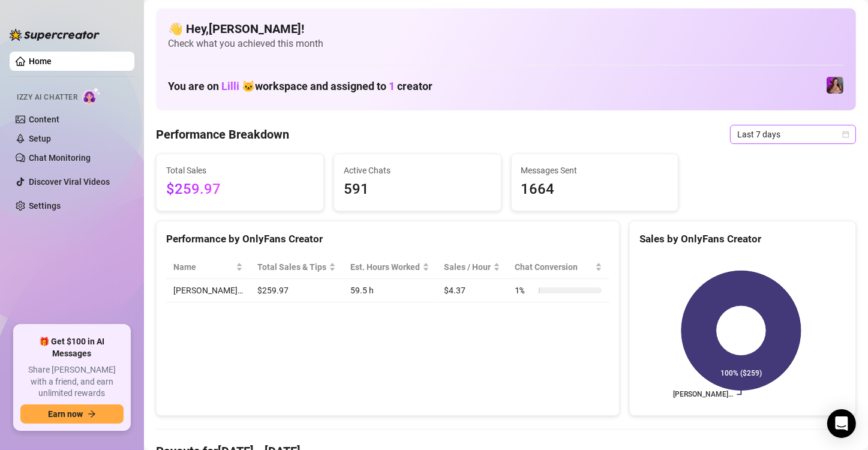 The width and height of the screenshot is (868, 450). Describe the element at coordinates (91, 95) in the screenshot. I see `img: AI Chatter` at that location.